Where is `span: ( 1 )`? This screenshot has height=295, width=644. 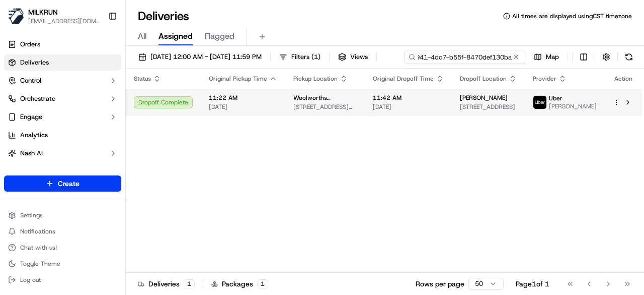 span: ( 1 ) is located at coordinates (316, 57).